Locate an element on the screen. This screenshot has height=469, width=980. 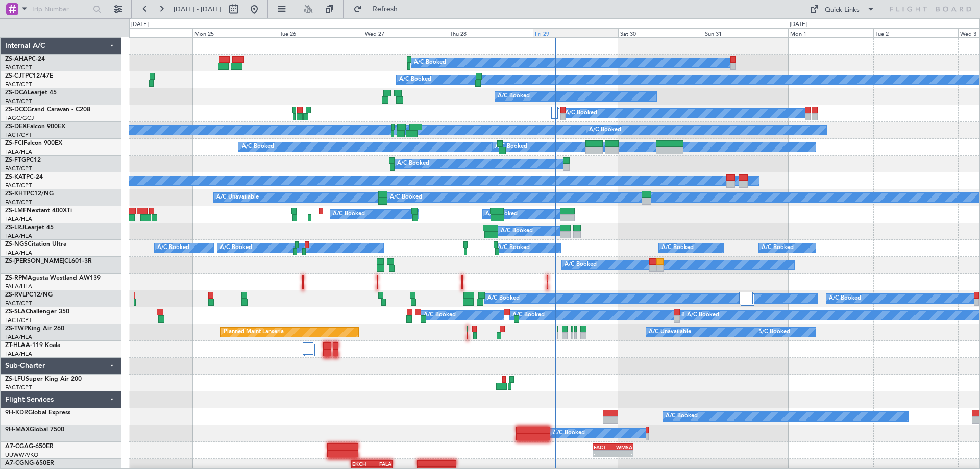
span: ZS-RPM is located at coordinates (16, 278).